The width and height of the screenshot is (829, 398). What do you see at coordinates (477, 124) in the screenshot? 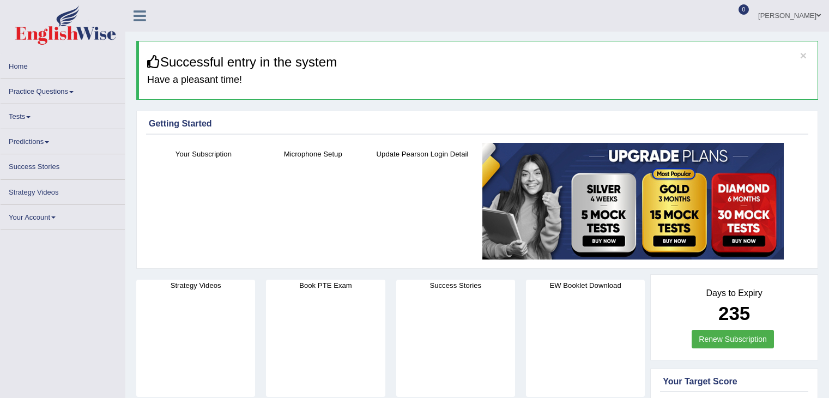
I see `div: Getting Started` at bounding box center [477, 124].